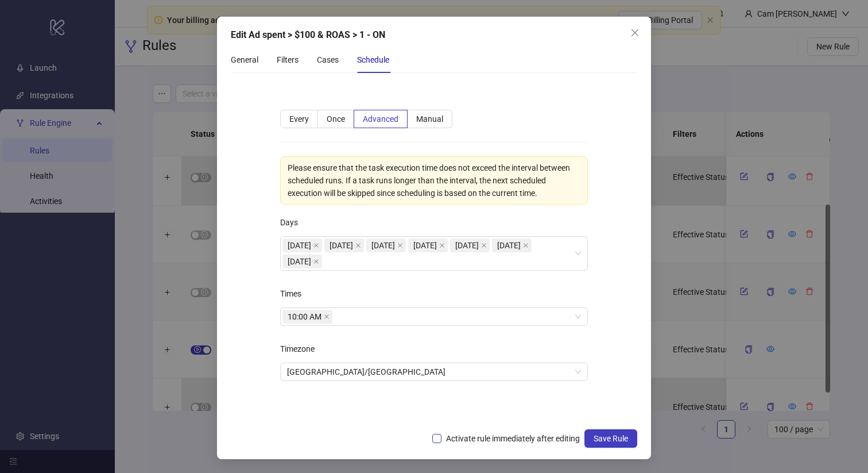  I want to click on label: Timezone, so click(300, 348).